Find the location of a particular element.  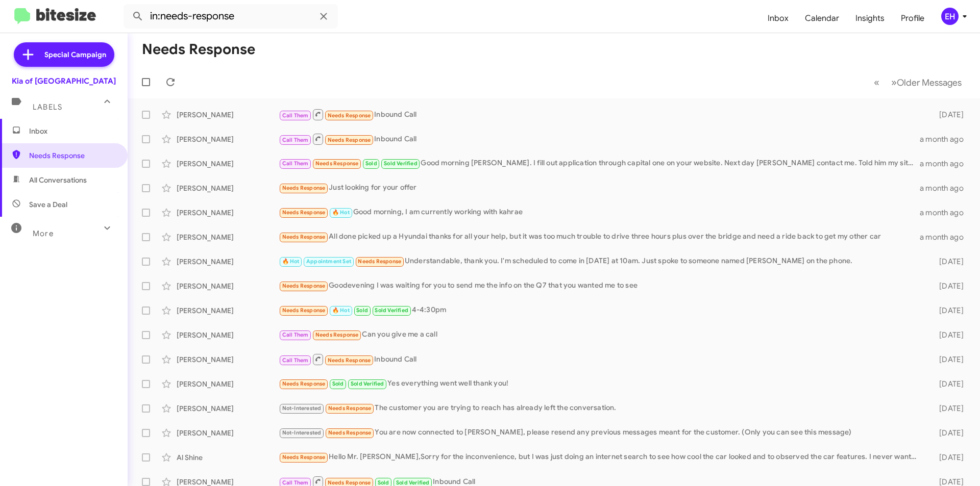

span: Special Campaign is located at coordinates (75, 55).